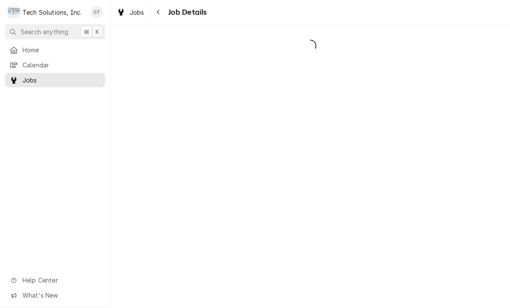 The width and height of the screenshot is (510, 308). I want to click on span: Home, so click(61, 50).